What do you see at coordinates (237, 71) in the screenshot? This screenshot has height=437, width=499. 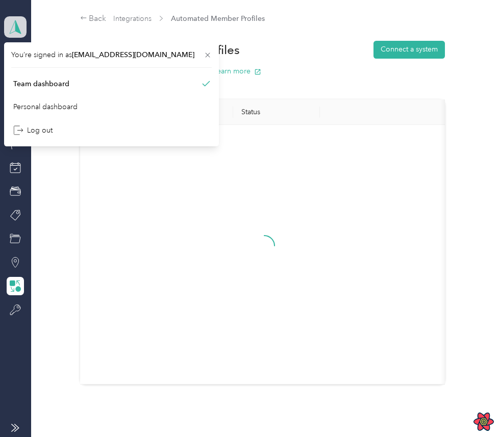 I see `button: Learn more` at bounding box center [237, 71].